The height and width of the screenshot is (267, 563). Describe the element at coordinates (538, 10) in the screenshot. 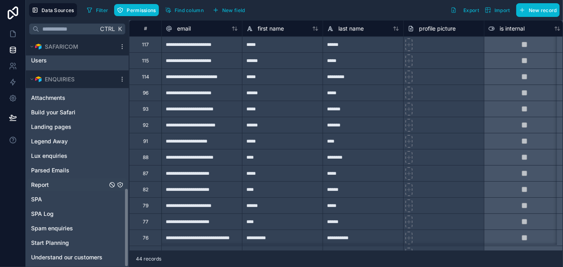

I see `button: New record` at that location.